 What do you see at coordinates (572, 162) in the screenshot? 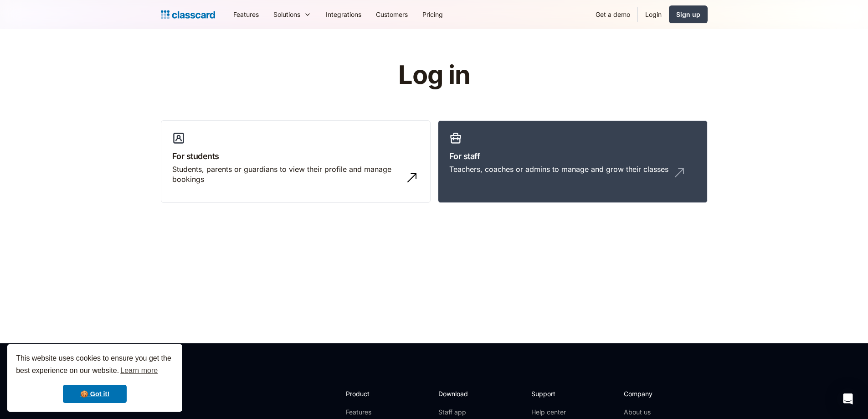
I see `a: For staffTeachers, coaches or admins to manage and grow their classes` at bounding box center [572, 162].